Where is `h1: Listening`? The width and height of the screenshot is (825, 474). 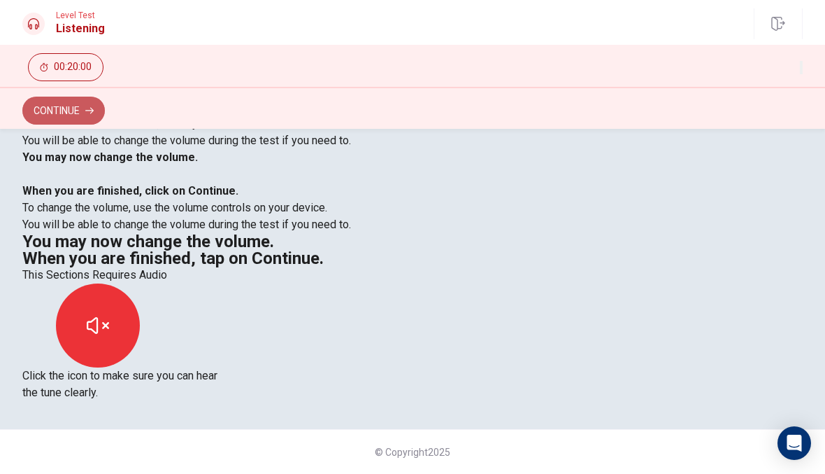 h1: Listening is located at coordinates (80, 29).